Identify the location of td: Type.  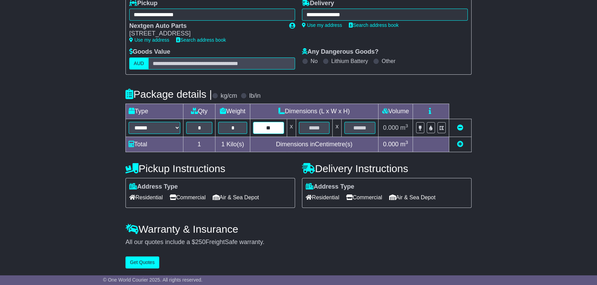
(154, 111).